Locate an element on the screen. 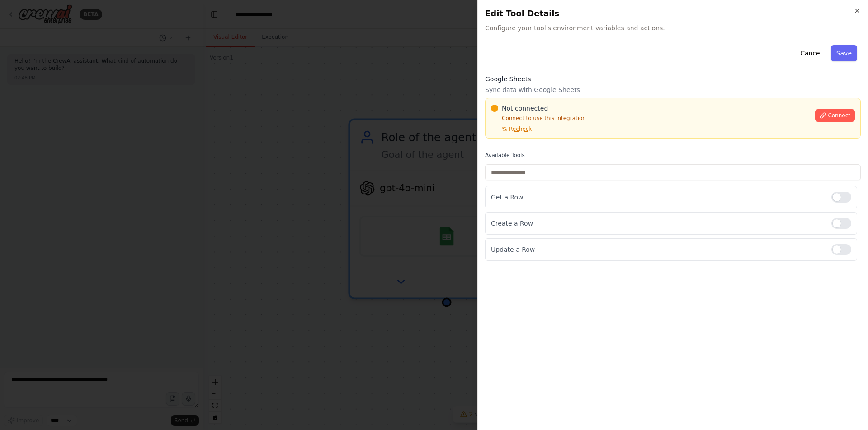 This screenshot has width=868, height=430. label: Available Tools is located at coordinates (672, 156).